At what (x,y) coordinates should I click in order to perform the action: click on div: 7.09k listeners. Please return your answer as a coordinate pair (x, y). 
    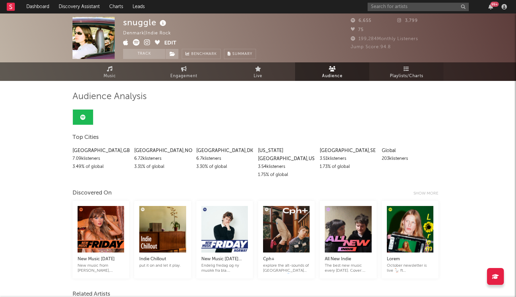
    Looking at the image, I should click on (101, 159).